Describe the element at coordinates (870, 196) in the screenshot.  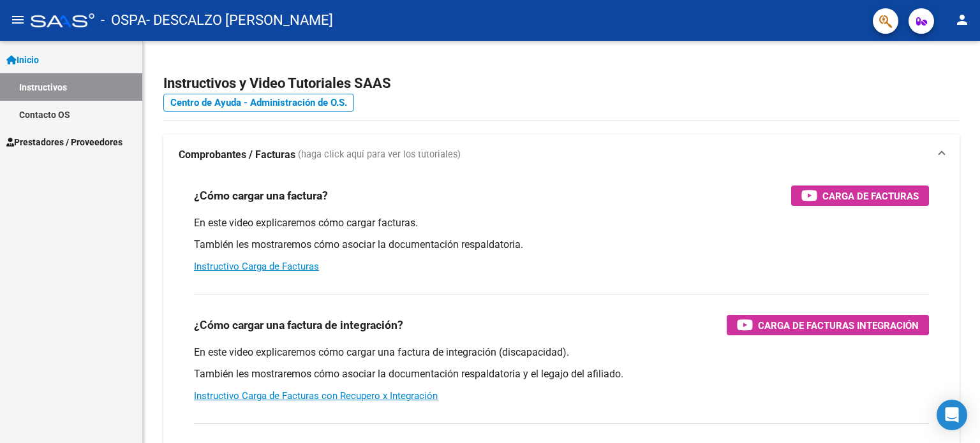
I see `span: Carga de Facturas` at that location.